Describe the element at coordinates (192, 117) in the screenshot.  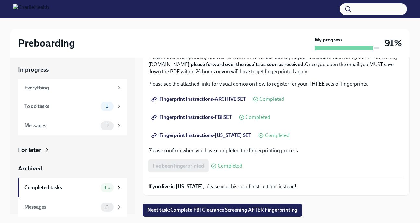
I see `a: Fingerprint Instructions-FBI SET` at that location.